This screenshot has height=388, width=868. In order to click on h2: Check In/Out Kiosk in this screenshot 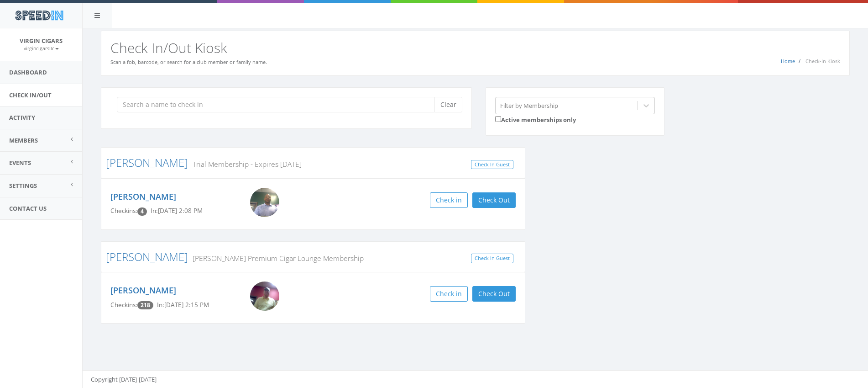, I will do `click(475, 48)`.